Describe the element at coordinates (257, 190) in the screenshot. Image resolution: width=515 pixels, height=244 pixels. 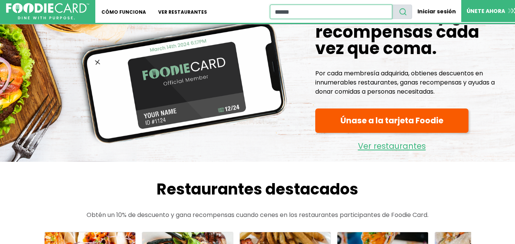
I see `font: Restaurantes destacados` at that location.